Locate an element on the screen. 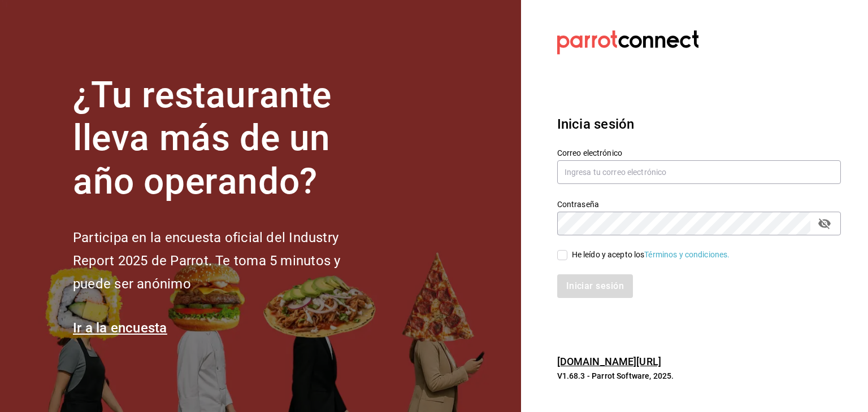  div: He leído y acepto los is located at coordinates (651, 255).